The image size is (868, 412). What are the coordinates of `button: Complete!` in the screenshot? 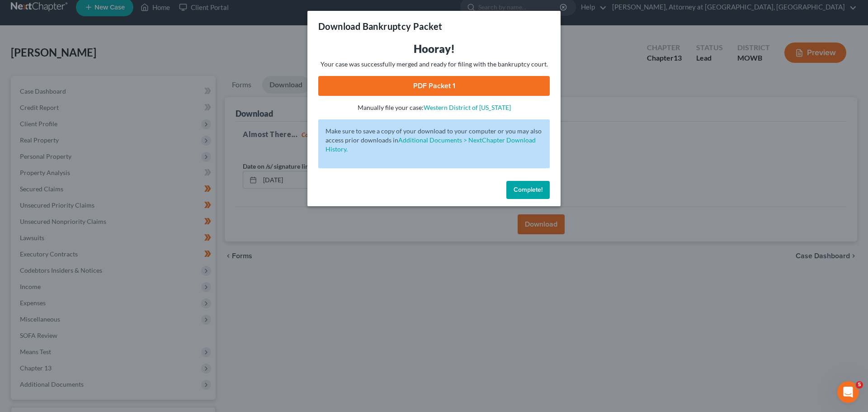 It's located at (528, 190).